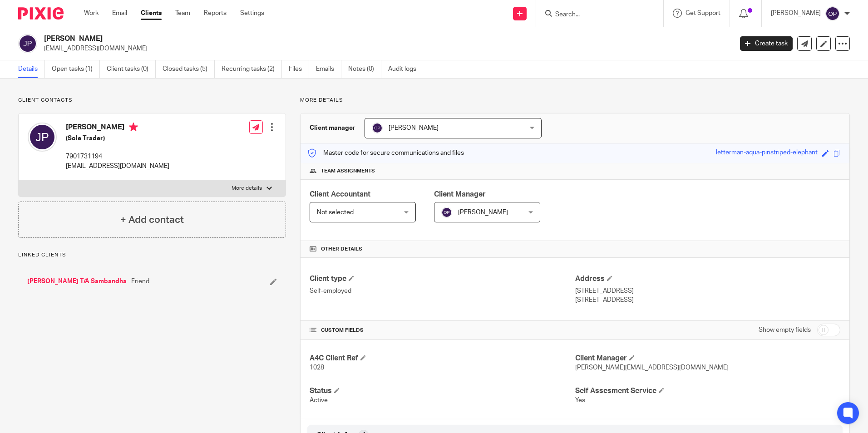 Image resolution: width=868 pixels, height=433 pixels. I want to click on span: Yes, so click(580, 400).